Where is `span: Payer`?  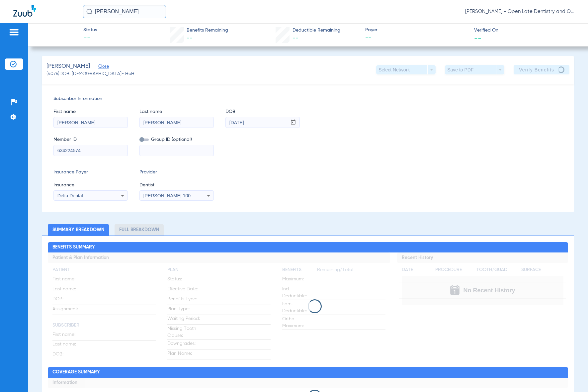 span: Payer is located at coordinates (417, 30).